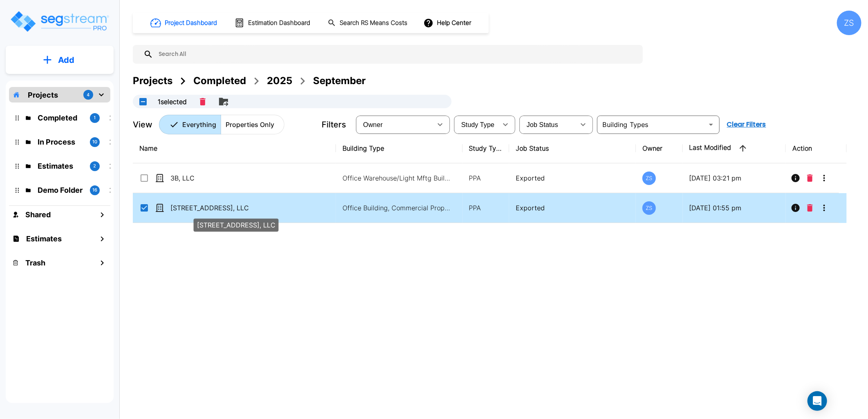  I want to click on span: Job Status, so click(542, 124).